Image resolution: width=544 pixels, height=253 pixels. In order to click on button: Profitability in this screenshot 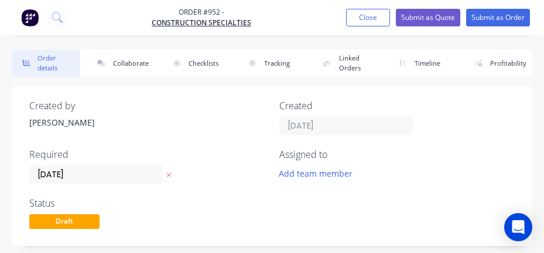, I will do `click(498, 63)`.